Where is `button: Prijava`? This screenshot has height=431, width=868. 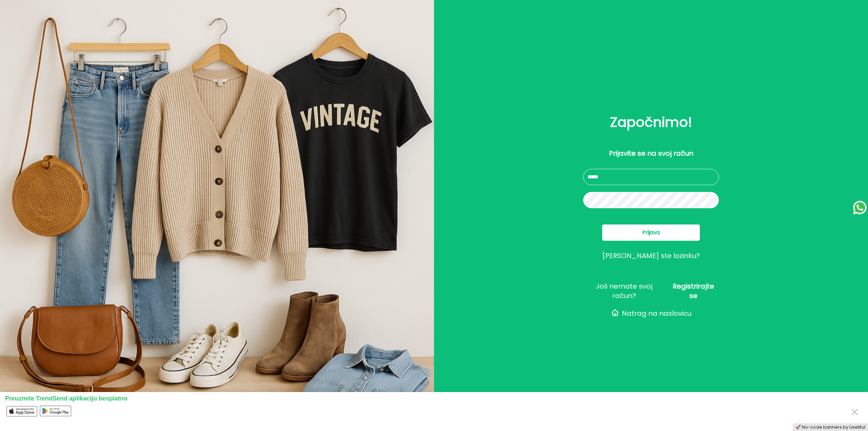
button: Prijava is located at coordinates (651, 233).